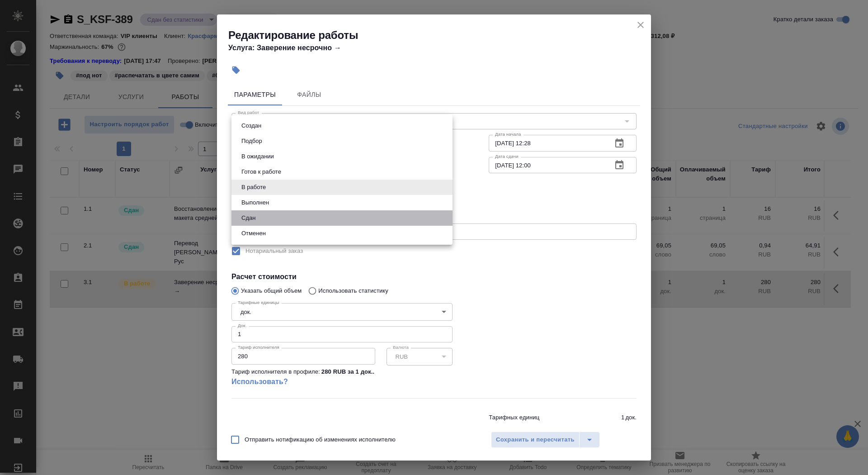  Describe the element at coordinates (252, 141) in the screenshot. I see `button: Подбор` at that location.